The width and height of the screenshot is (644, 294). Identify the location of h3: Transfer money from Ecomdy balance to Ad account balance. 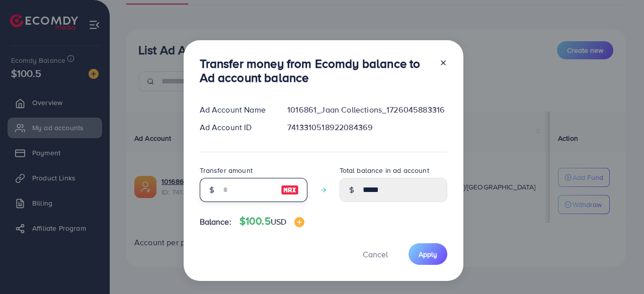
(316, 71).